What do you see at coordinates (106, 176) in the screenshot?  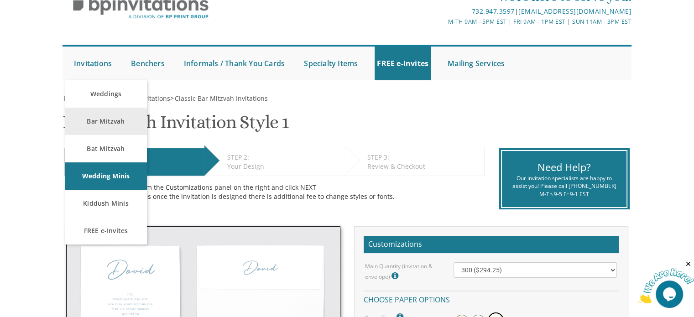 I see `a: Wedding Minis` at bounding box center [106, 176].